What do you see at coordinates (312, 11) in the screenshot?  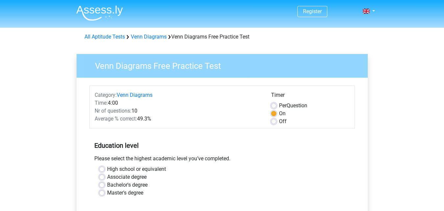 I see `a: Register` at bounding box center [312, 11].